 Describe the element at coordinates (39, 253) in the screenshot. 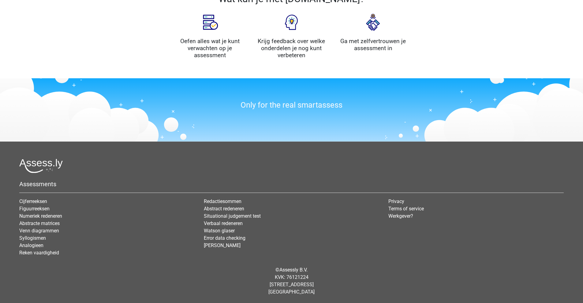

I see `a: Reken vaardigheid` at that location.